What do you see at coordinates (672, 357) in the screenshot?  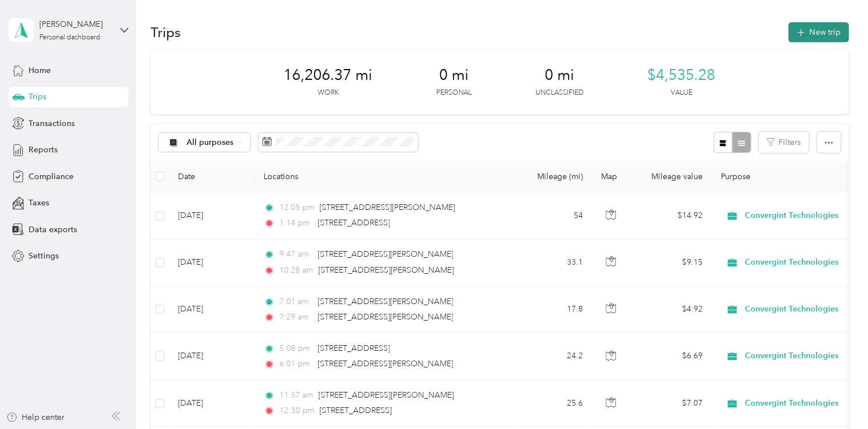 I see `td: $6.69` at bounding box center [672, 357].